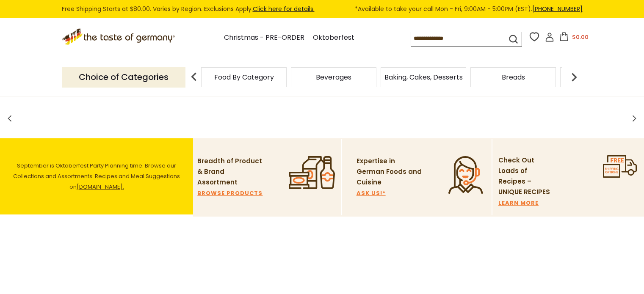  I want to click on p: Breadth of Product & Brand Assortment, so click(230, 172).